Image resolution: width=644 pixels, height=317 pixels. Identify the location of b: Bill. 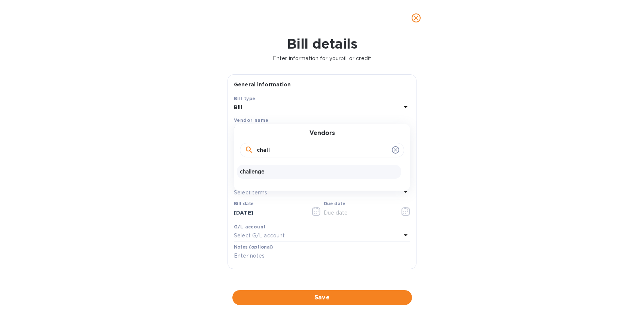
(238, 107).